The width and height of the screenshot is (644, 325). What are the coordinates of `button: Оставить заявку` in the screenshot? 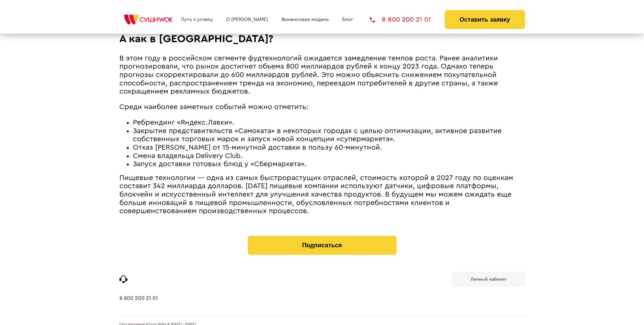 It's located at (485, 20).